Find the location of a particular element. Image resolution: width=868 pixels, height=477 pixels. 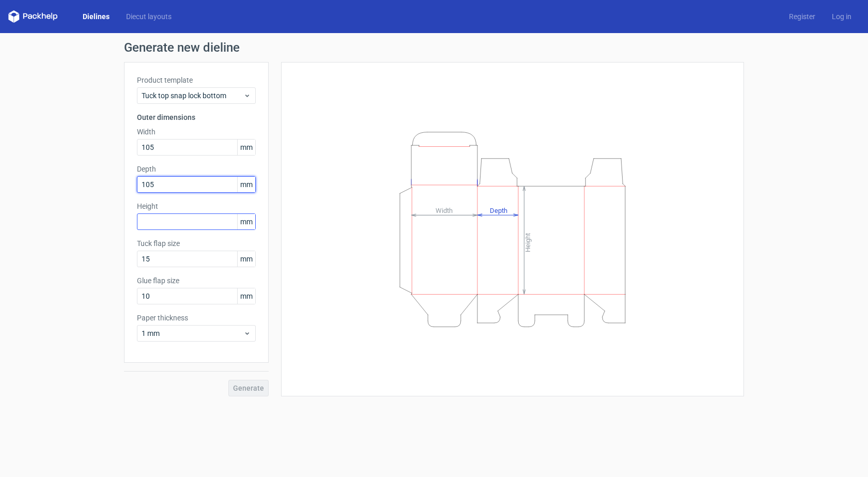

label: Glue flap size is located at coordinates (196, 281).